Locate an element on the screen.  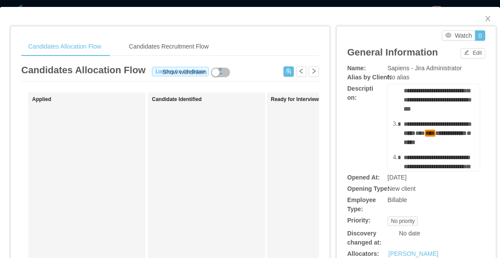
b: Discovery changed at: is located at coordinates (364, 238).